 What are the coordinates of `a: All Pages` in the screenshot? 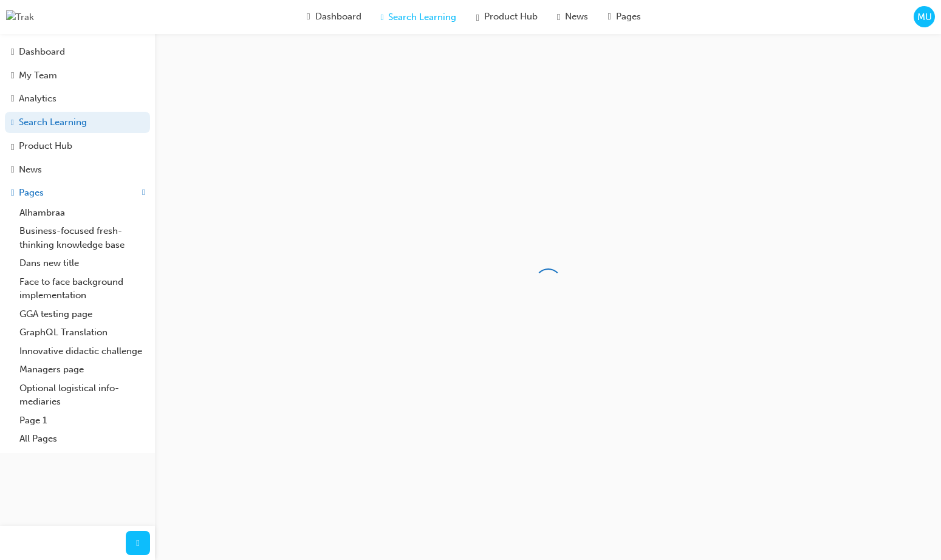 It's located at (82, 439).